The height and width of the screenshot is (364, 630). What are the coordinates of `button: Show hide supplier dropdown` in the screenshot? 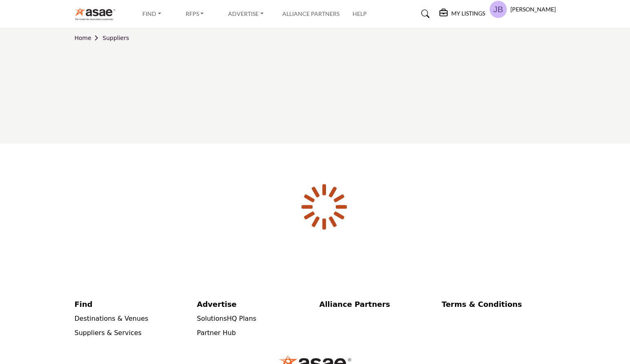 It's located at (498, 9).